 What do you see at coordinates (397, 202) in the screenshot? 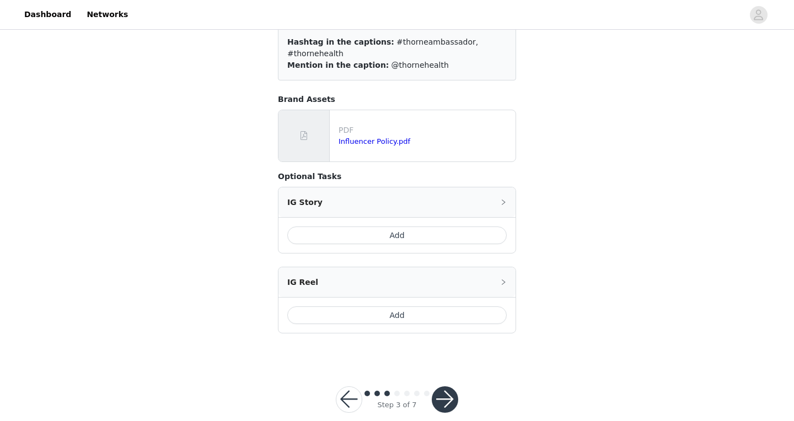
I see `div: icon: rightIG Story` at bounding box center [397, 202].